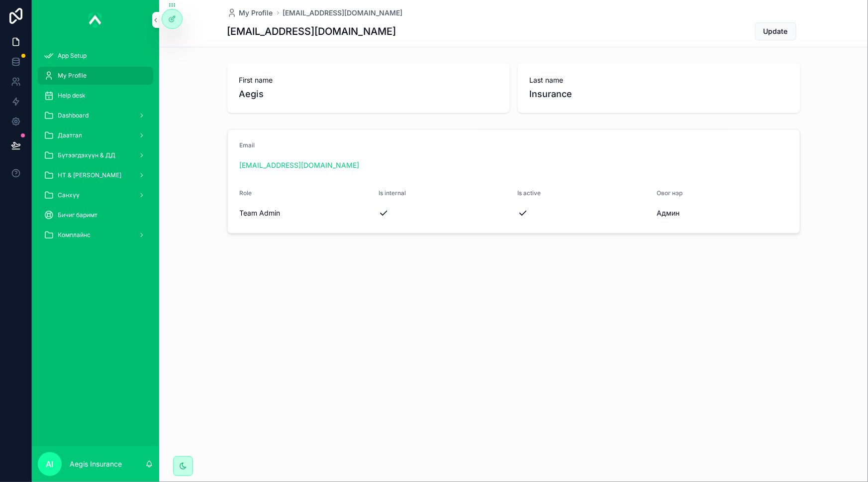 The image size is (868, 482). I want to click on div: scrollable content, so click(95, 148).